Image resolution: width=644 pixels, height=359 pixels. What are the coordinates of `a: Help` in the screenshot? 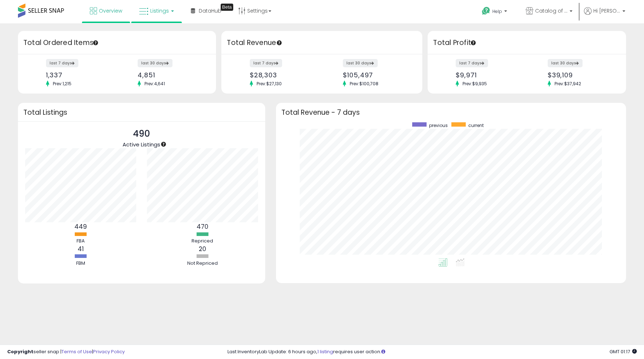 It's located at (495, 12).